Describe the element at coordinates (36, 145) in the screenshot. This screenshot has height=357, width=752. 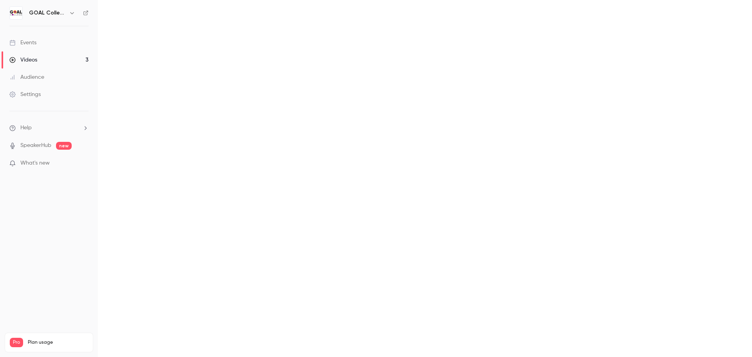
I see `a: SpeakerHub` at that location.